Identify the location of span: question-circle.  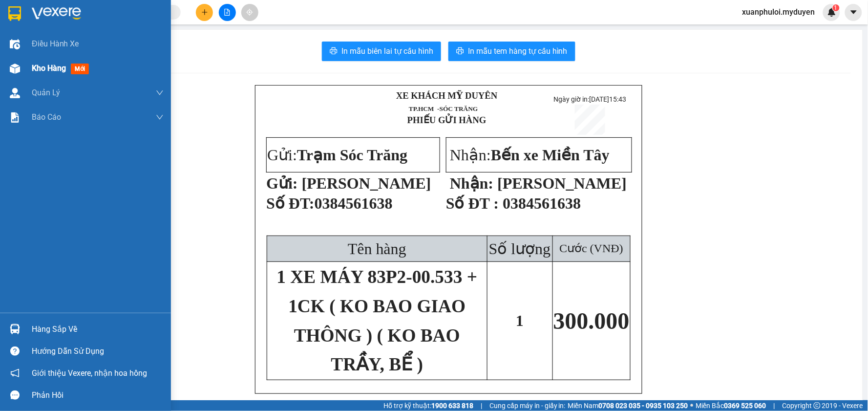
(15, 351).